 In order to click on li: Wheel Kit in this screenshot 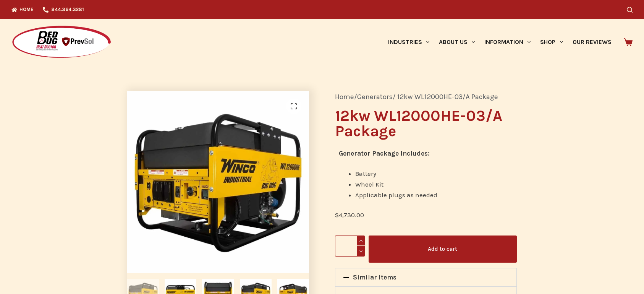, I will do `click(434, 184)`.